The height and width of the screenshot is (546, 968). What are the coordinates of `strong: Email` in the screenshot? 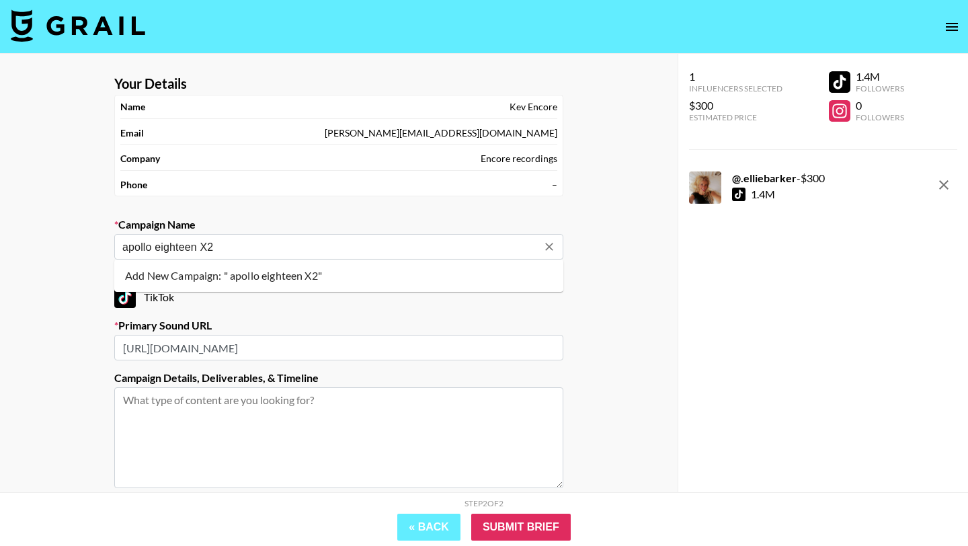 It's located at (132, 133).